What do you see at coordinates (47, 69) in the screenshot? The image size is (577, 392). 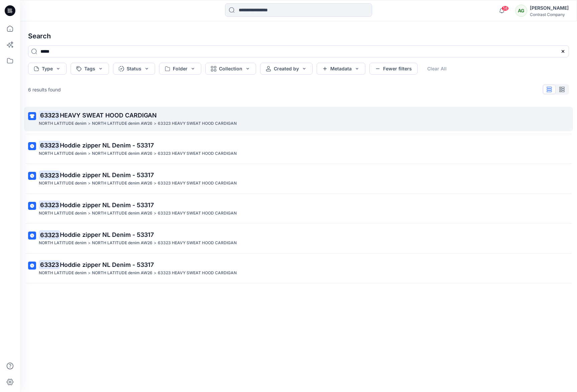 I see `button: Type` at bounding box center [47, 69].